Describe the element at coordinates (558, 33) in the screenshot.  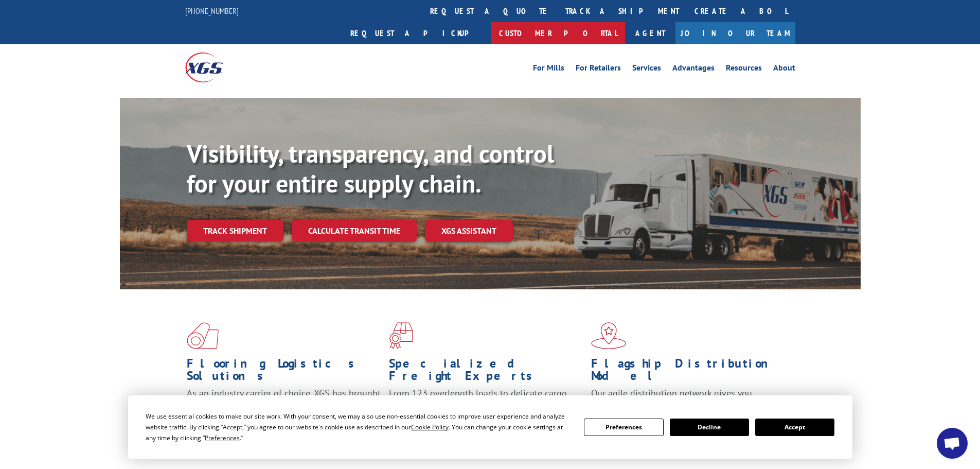
I see `a: Customer Portal` at that location.